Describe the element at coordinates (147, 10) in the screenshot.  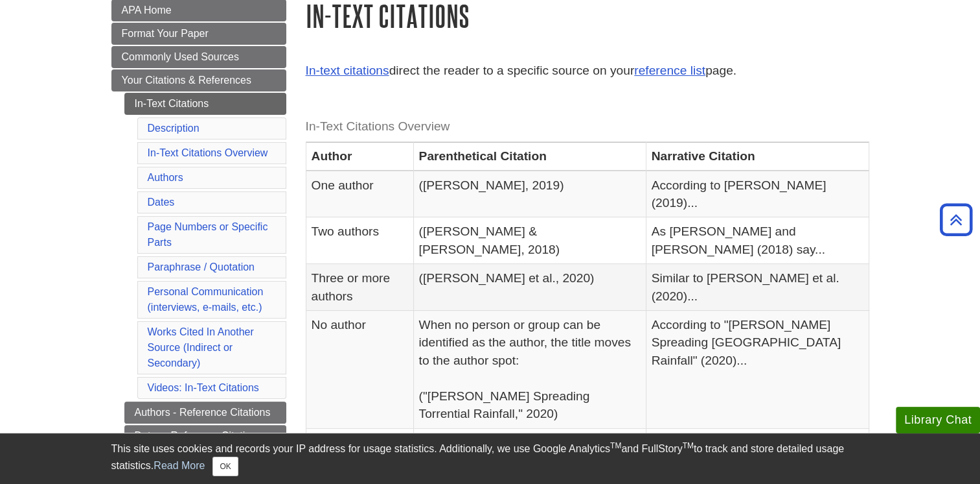
I see `span: APA Home` at that location.